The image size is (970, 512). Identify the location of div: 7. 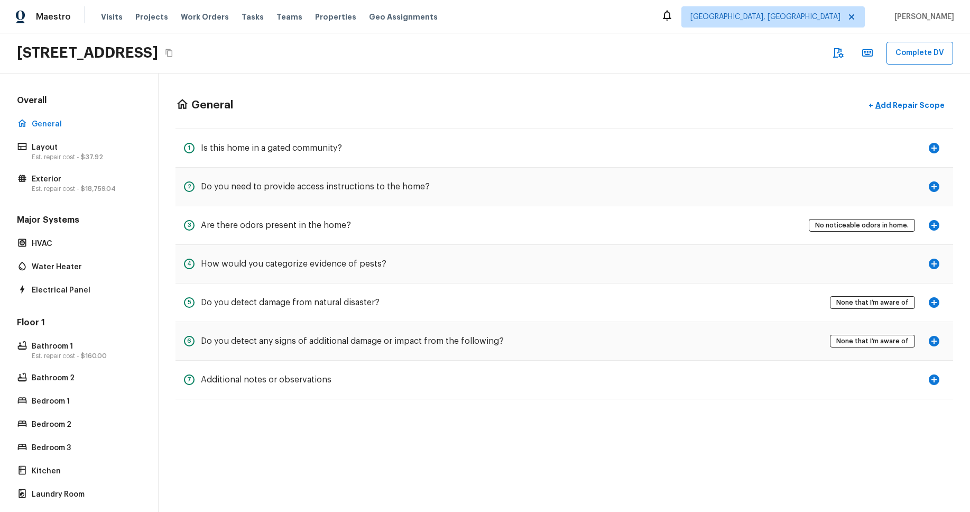
(189, 379).